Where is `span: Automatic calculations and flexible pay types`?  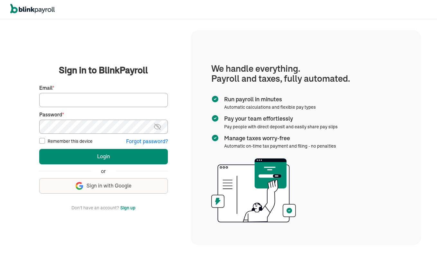
span: Automatic calculations and flexible pay types is located at coordinates (270, 107).